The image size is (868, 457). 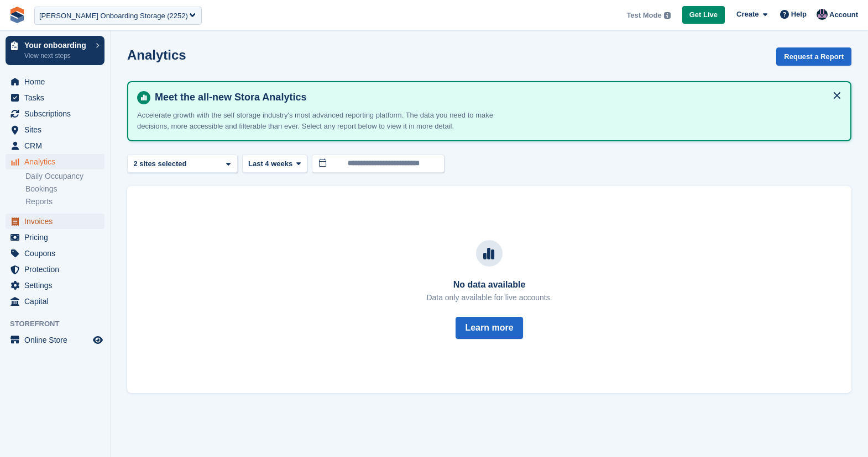 What do you see at coordinates (58, 237) in the screenshot?
I see `span: Pricing` at bounding box center [58, 237].